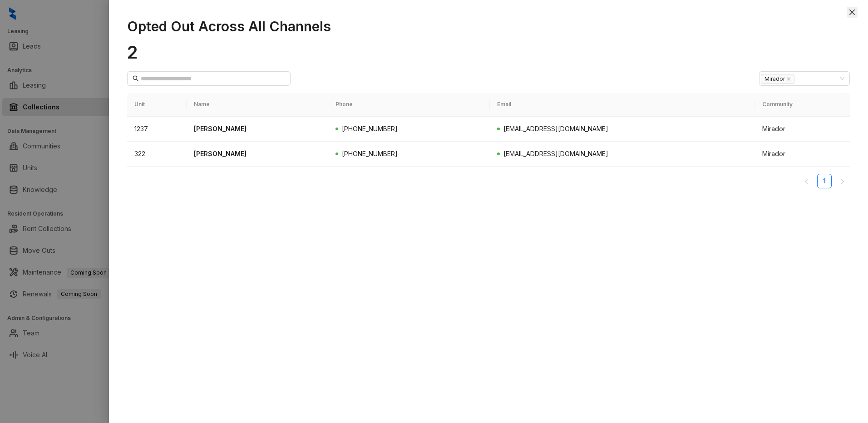  What do you see at coordinates (409, 105) in the screenshot?
I see `th: Phone` at bounding box center [409, 105].